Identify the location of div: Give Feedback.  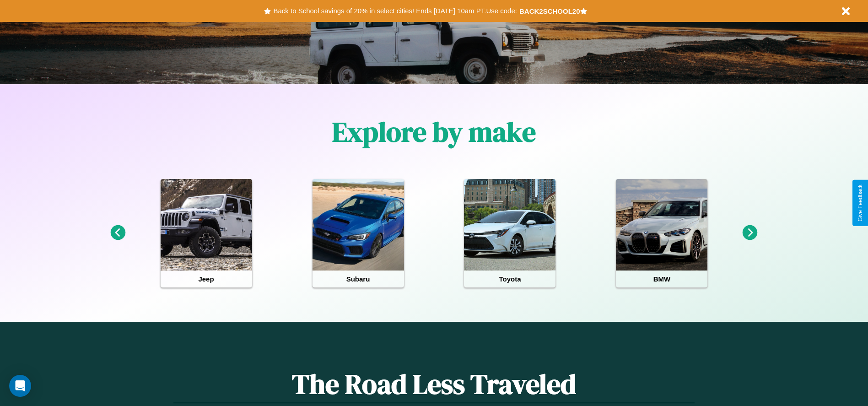
(860, 203).